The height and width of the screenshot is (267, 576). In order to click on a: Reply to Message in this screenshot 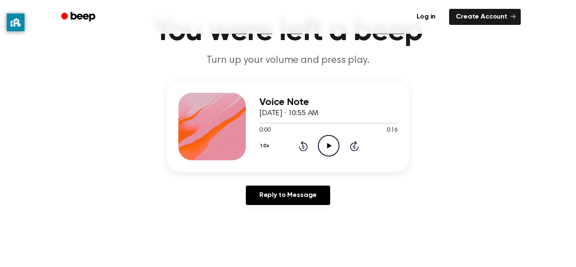, I will do `click(288, 195)`.